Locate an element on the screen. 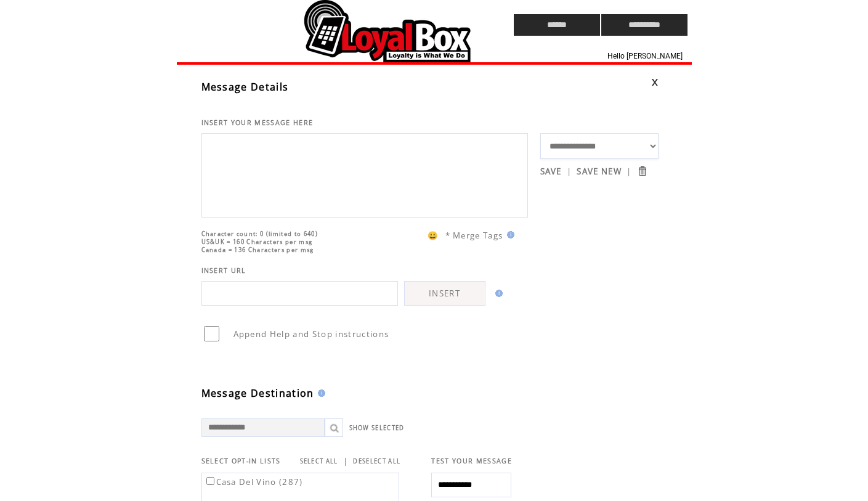  span: INSERT URL is located at coordinates (224, 271).